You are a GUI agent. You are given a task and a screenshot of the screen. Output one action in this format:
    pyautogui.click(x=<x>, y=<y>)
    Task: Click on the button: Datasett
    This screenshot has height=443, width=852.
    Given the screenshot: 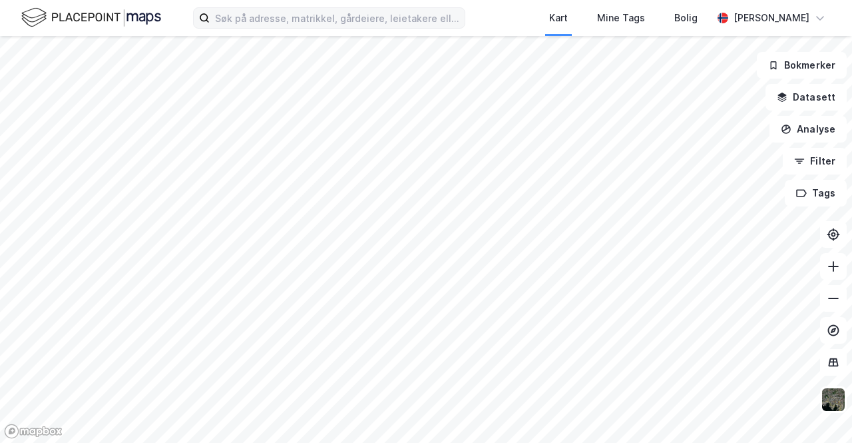 What is the action you would take?
    pyautogui.click(x=806, y=97)
    